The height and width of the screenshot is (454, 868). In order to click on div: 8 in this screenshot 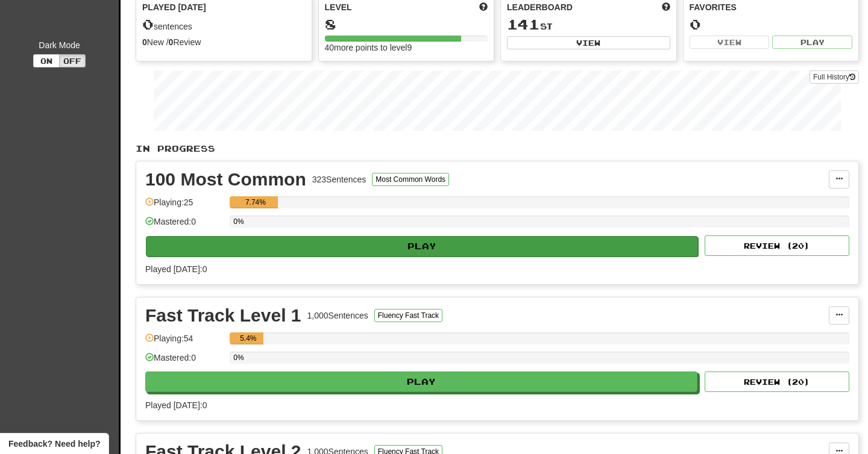, I will do `click(407, 24)`.